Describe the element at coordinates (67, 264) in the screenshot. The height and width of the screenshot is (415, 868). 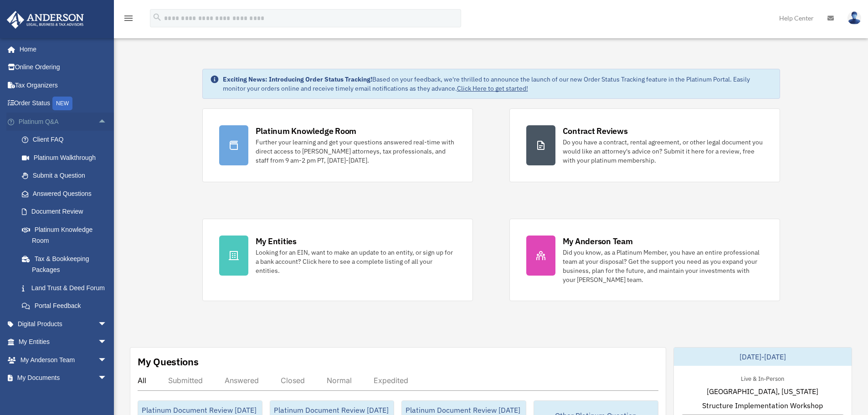
I see `a: Tax & Bookkeeping Packages` at that location.